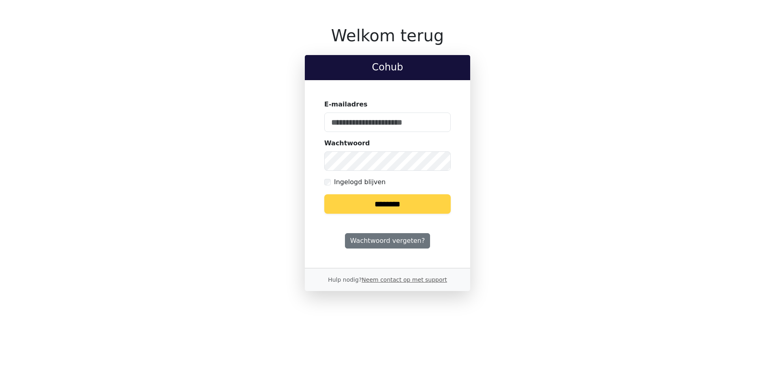 This screenshot has width=775, height=374. Describe the element at coordinates (387, 280) in the screenshot. I see `small: Hulp nodig?` at that location.